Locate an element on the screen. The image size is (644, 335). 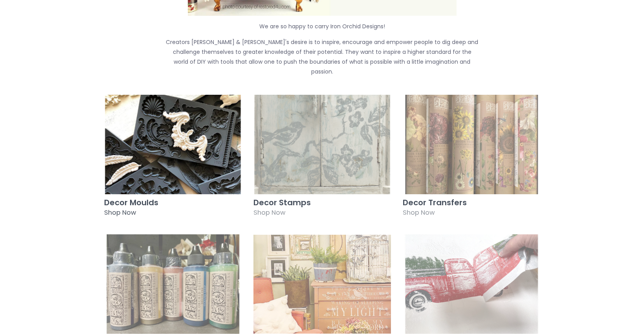
img: Decor Moulds is located at coordinates (173, 145).